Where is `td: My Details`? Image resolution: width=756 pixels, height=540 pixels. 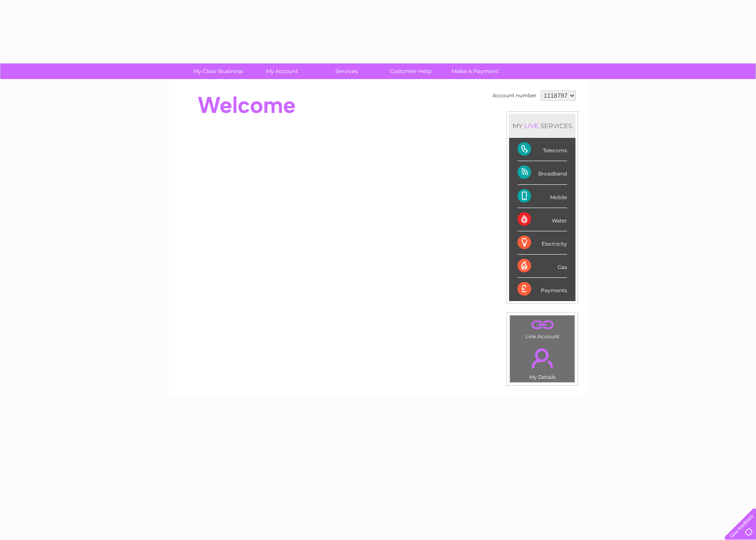
td: My Details is located at coordinates (542, 362).